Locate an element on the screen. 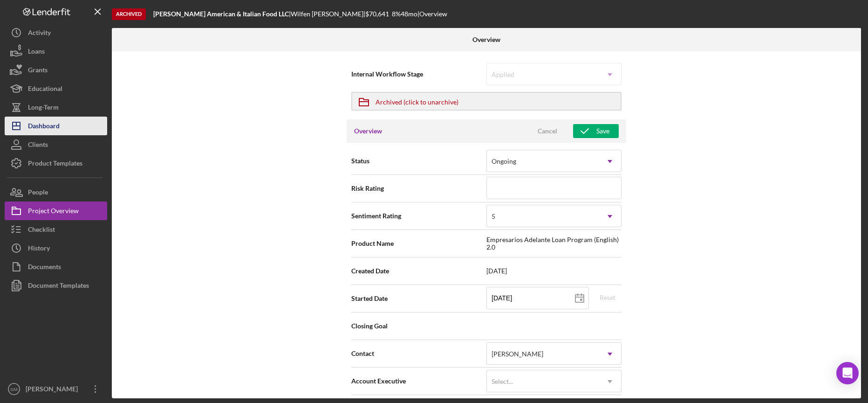  span: Risk Rating is located at coordinates (419, 188).